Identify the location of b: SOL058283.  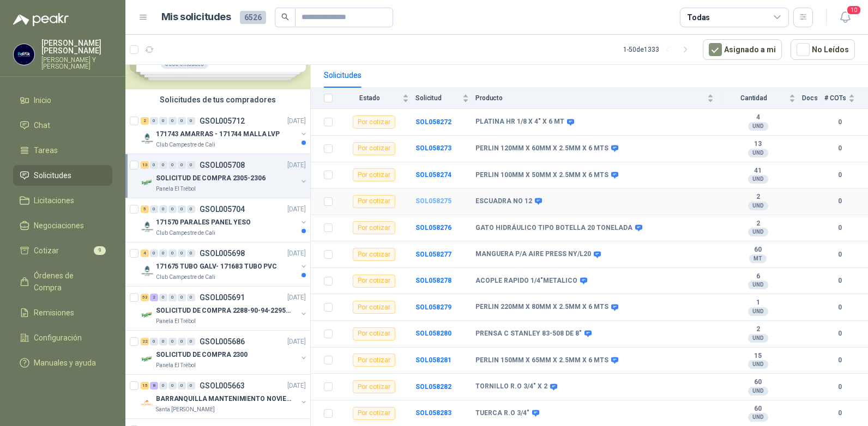
(434, 413).